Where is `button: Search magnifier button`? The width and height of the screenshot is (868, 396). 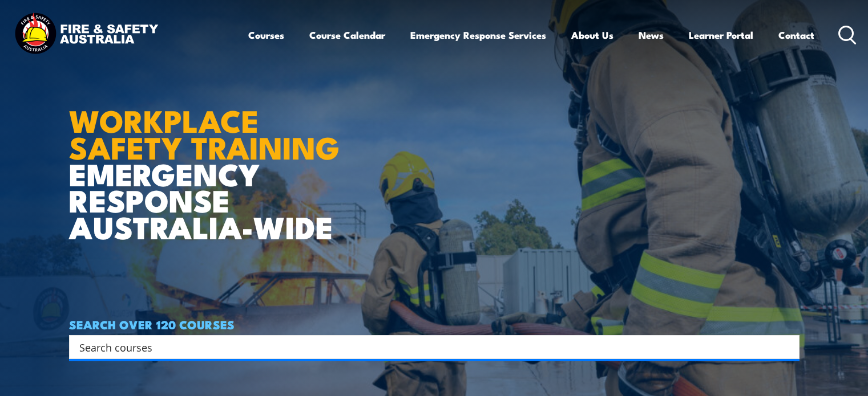 button: Search magnifier button is located at coordinates (787, 347).